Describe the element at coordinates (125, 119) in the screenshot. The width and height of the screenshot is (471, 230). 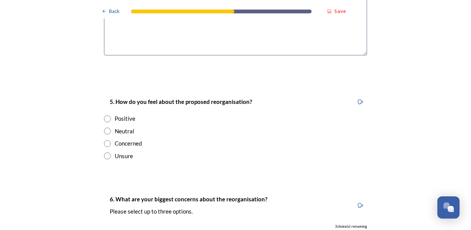
I see `div: Positive` at that location.